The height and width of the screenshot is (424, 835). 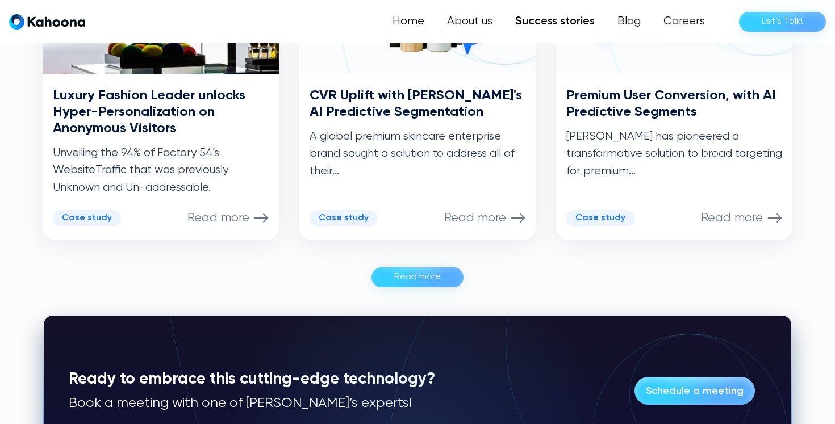 I want to click on p: A global premium skincare enterprise brand sought a solution to address all of their..., so click(x=418, y=154).